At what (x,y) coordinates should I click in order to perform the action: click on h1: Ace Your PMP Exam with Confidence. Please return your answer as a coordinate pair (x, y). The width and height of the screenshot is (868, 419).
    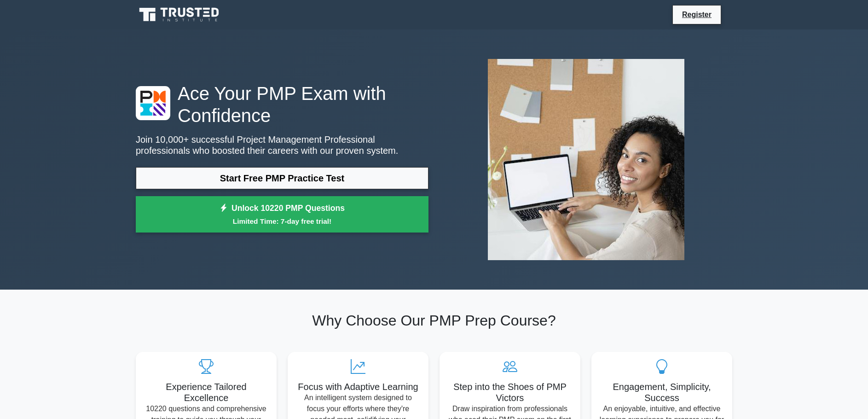
    Looking at the image, I should click on (282, 105).